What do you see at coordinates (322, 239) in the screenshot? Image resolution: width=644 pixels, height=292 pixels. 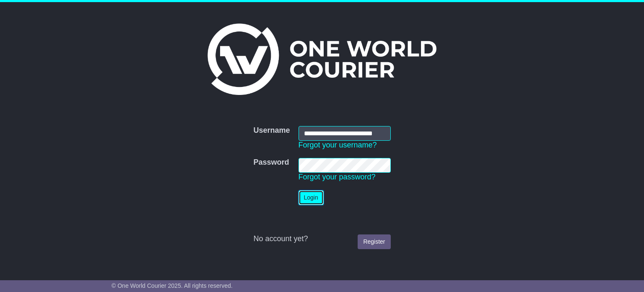 I see `div: No account yet?` at bounding box center [322, 239].